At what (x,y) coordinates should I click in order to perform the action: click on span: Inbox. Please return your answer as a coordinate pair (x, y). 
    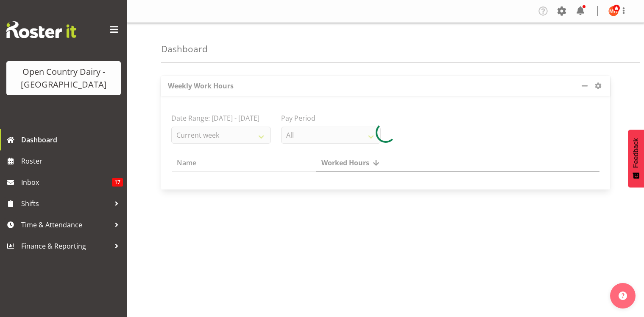
    Looking at the image, I should click on (66, 182).